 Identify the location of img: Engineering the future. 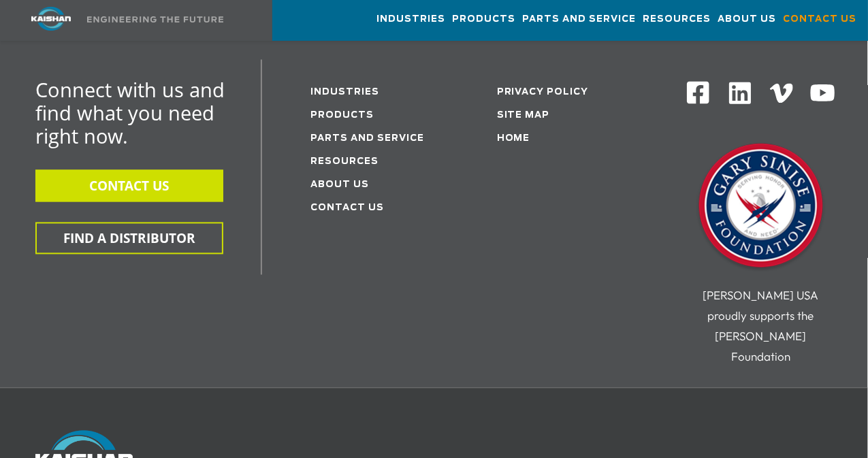
(155, 19).